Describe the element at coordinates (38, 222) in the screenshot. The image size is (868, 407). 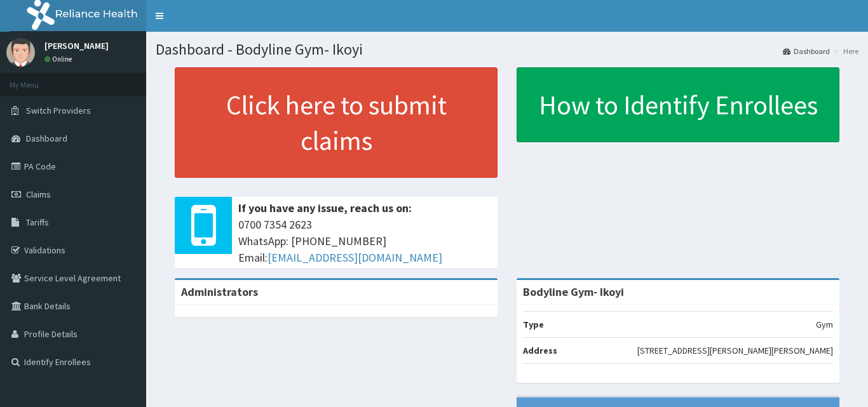
I see `span: Tariffs` at that location.